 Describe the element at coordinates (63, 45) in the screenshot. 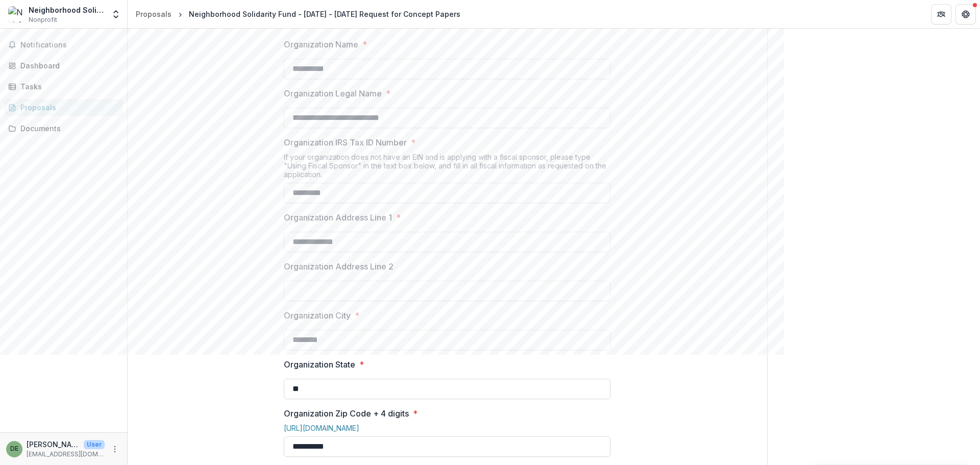

I see `button: Notifications` at that location.